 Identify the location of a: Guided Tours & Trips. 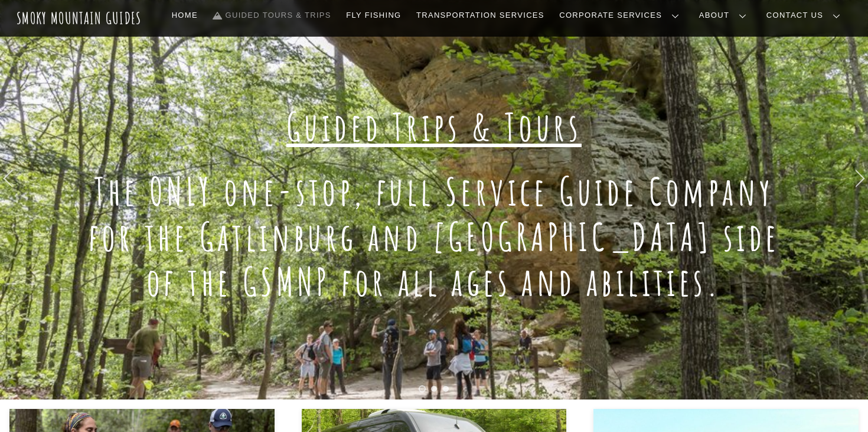
(272, 15).